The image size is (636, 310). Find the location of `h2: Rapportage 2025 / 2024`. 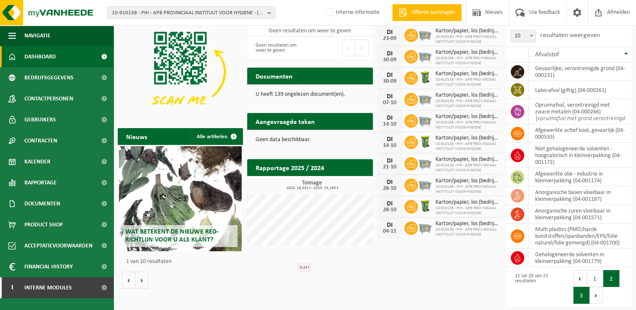

h2: Rapportage 2025 / 2024 is located at coordinates (290, 167).